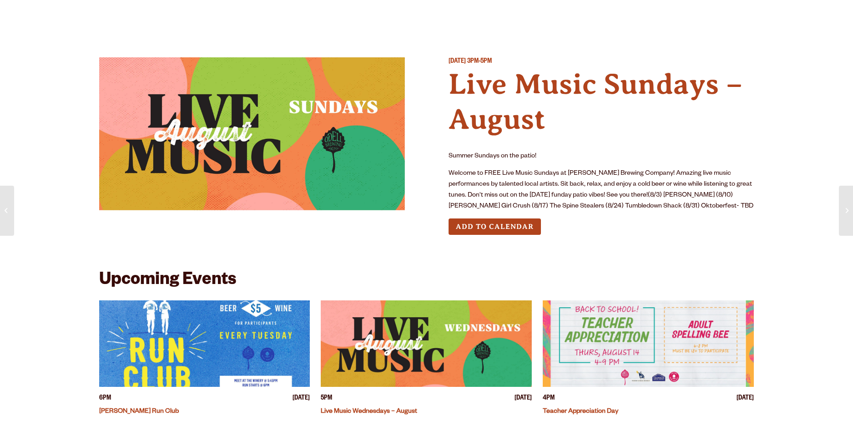 This screenshot has height=421, width=853. What do you see at coordinates (208, 16) in the screenshot?
I see `a: Taprooms` at bounding box center [208, 16].